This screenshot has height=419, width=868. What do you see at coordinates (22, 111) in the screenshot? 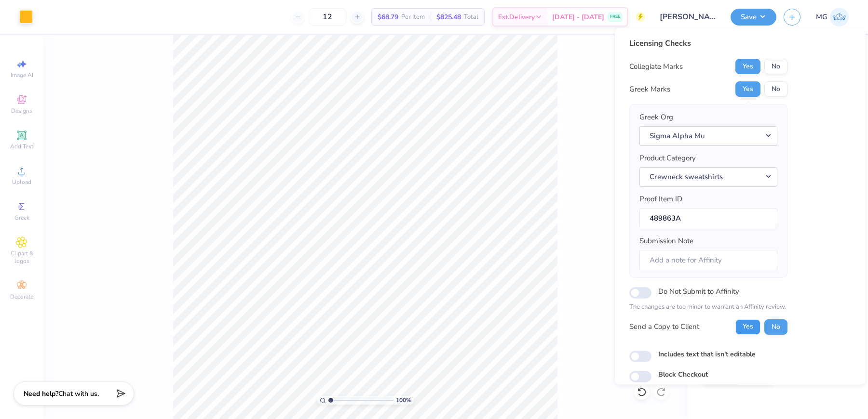
I see `span: Designs` at bounding box center [22, 111].